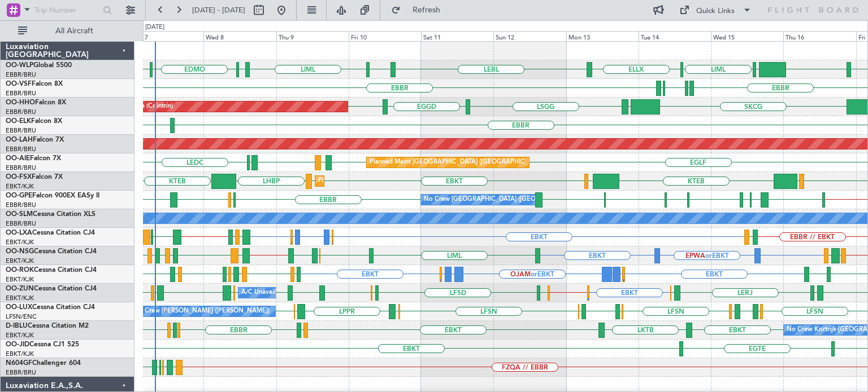 The width and height of the screenshot is (868, 392). Describe the element at coordinates (50, 215) in the screenshot. I see `a: OO-SLMCessna Citation XLS` at that location.